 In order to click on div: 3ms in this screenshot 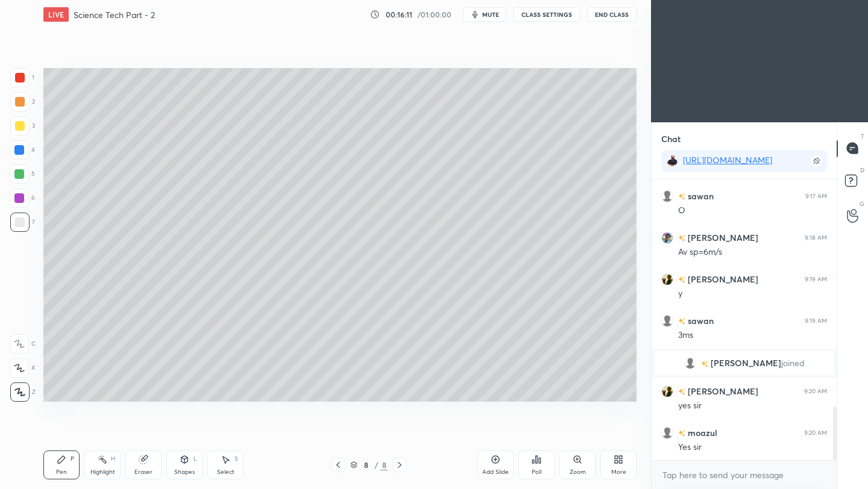, I will do `click(752, 336)`.